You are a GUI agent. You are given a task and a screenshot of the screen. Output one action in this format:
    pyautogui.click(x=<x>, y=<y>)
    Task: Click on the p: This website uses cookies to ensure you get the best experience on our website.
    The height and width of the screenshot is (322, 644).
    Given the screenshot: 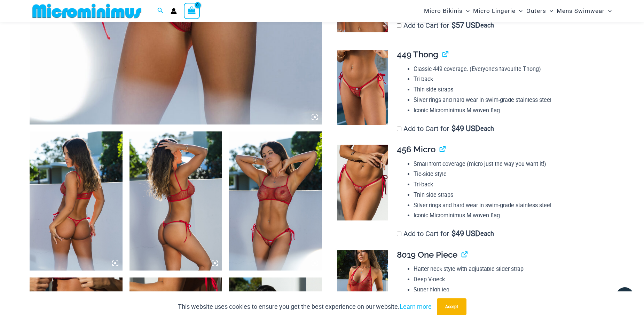 What is the action you would take?
    pyautogui.click(x=304, y=307)
    